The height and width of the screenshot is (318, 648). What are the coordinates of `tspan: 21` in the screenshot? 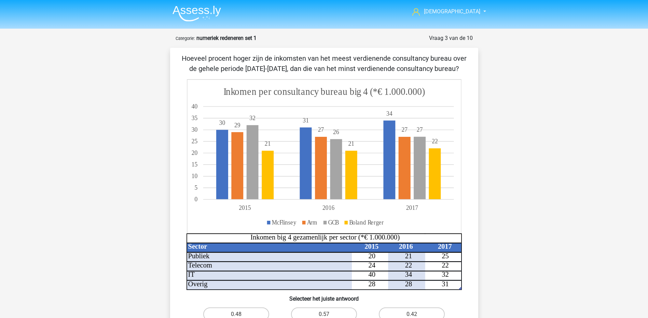 It's located at (408, 256).